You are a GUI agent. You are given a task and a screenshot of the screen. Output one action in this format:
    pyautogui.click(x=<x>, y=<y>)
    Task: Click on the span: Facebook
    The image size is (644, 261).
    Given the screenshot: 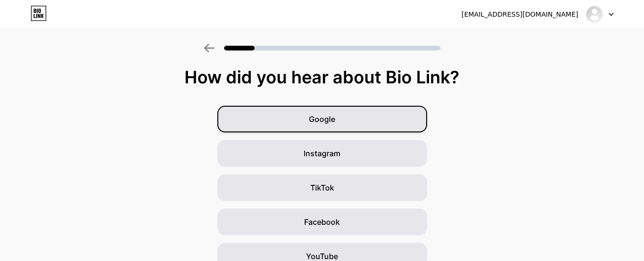 What is the action you would take?
    pyautogui.click(x=322, y=222)
    